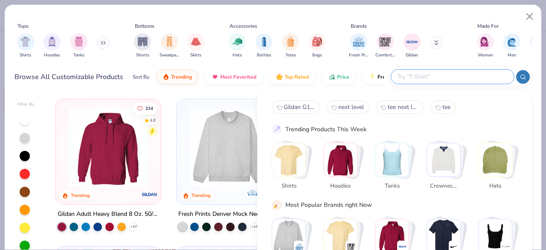 This screenshot has width=546, height=250. I want to click on span: Tanks, so click(392, 186).